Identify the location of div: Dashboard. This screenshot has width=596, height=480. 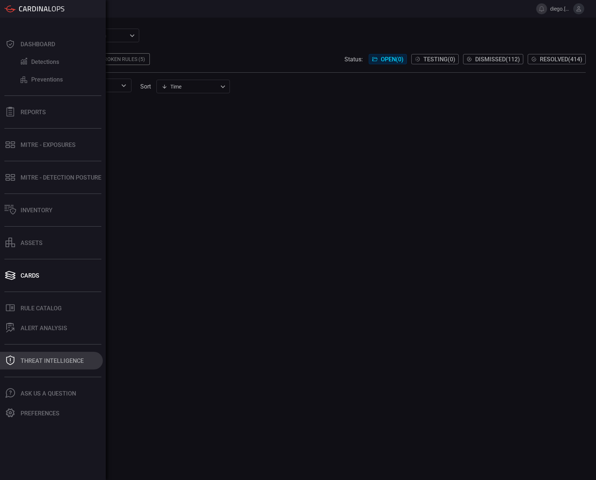
(38, 44).